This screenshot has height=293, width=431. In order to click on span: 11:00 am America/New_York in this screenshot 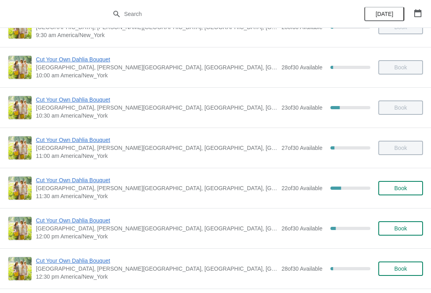, I will do `click(156, 156)`.